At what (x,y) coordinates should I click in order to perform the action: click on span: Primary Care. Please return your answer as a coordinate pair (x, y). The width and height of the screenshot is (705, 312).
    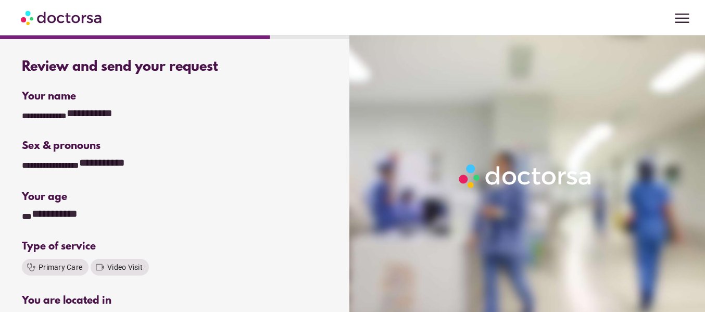
    Looking at the image, I should click on (60, 267).